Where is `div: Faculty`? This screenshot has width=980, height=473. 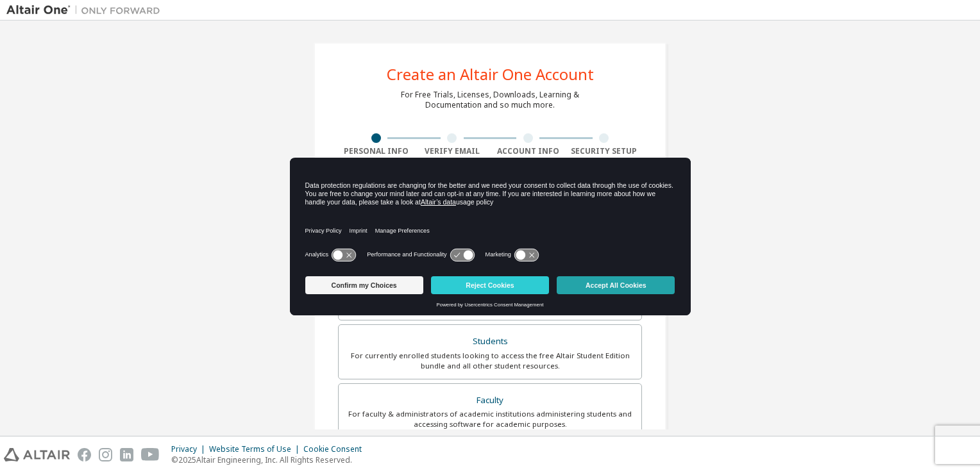 div: Faculty is located at coordinates (490, 400).